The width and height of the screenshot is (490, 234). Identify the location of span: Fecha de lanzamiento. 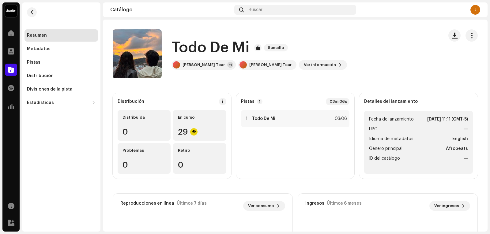
(391, 119).